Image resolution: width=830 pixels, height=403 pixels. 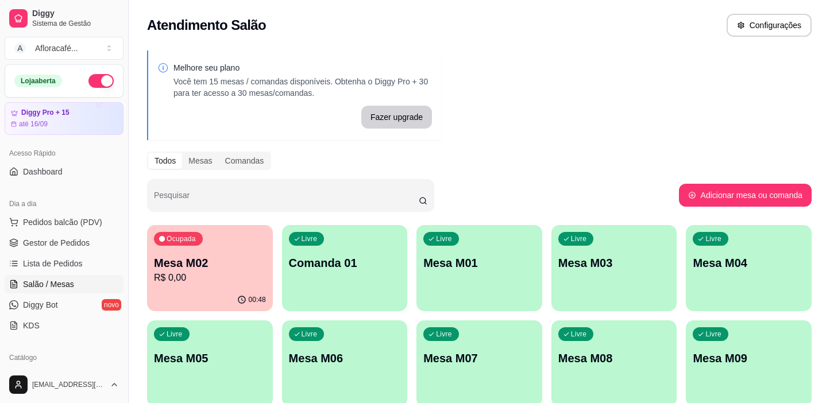 I want to click on button: LivreComanda 01, so click(x=345, y=268).